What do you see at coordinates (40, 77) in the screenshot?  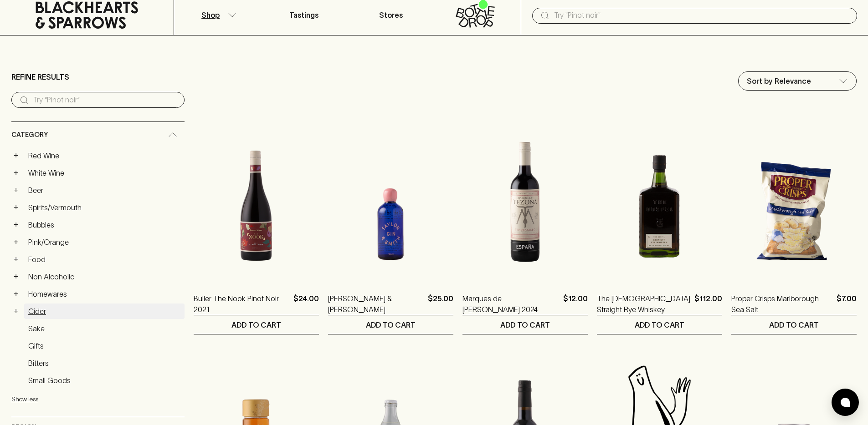 I see `p: Refine Results` at bounding box center [40, 77].